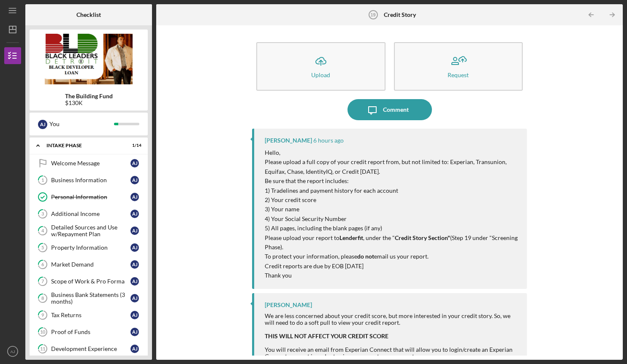 The image size is (627, 364). What do you see at coordinates (89, 265) in the screenshot?
I see `a: 6Market DemandAJ` at bounding box center [89, 265].